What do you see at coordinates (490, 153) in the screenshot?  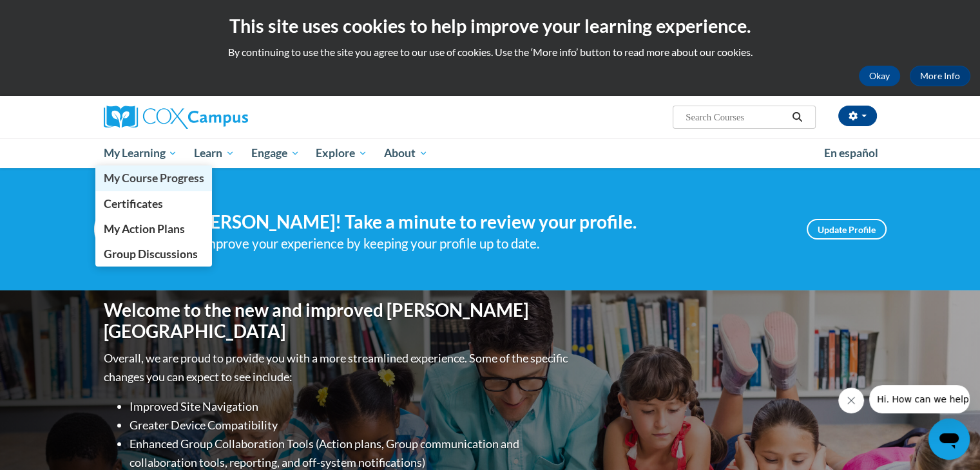 I see `div: Main menu` at bounding box center [490, 153].